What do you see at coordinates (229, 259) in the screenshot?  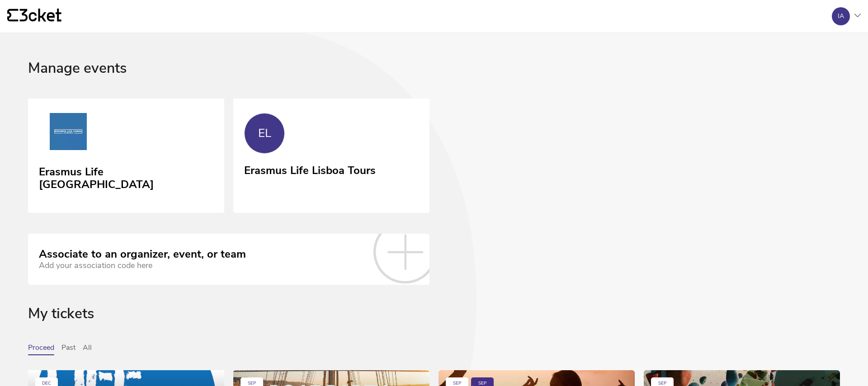 I see `a: Associate to an organizer, event, or team Add your association code here` at bounding box center [229, 259].